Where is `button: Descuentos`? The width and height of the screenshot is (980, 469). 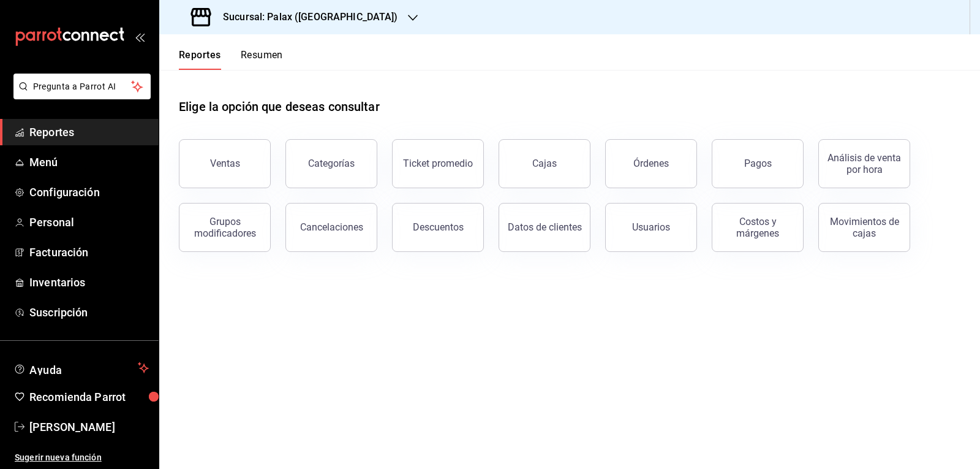
button: Descuentos is located at coordinates (438, 228).